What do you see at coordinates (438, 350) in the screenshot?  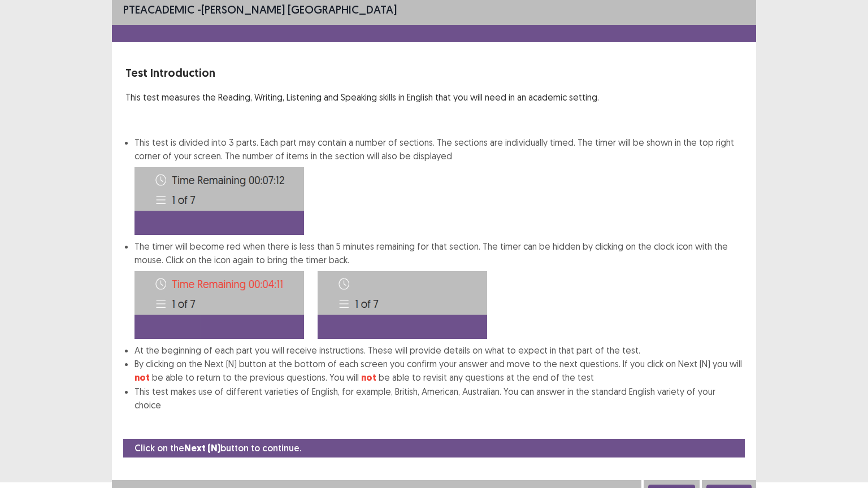 I see `li: At the beginning of each part you will receive instructions. These will provide details on what t...` at bounding box center [438, 350].